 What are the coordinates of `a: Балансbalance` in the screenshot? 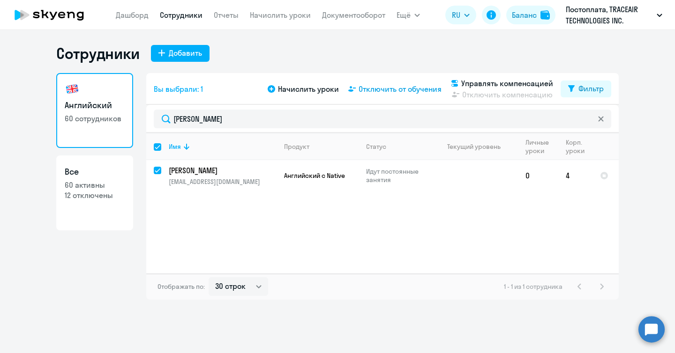 It's located at (530, 15).